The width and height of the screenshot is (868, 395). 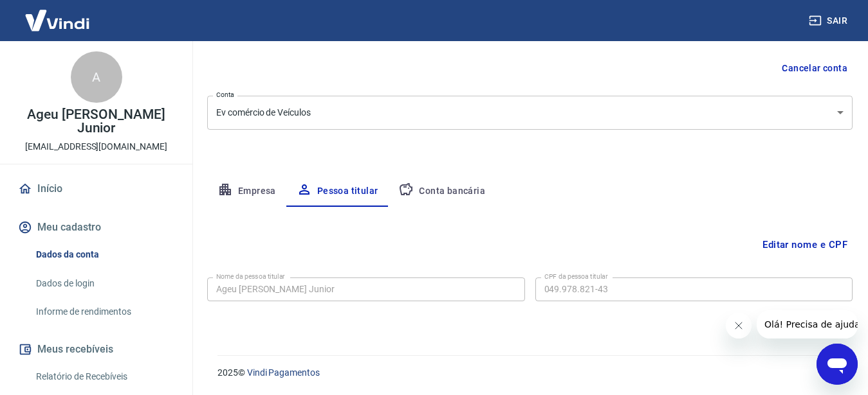 What do you see at coordinates (103, 312) in the screenshot?
I see `a: Informe de rendimentos` at bounding box center [103, 312].